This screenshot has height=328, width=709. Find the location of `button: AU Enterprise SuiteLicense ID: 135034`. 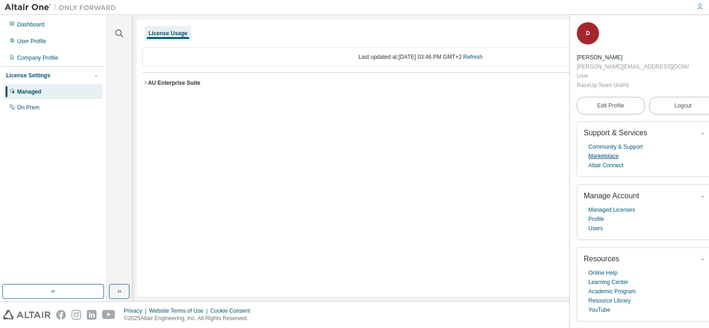

button: AU Enterprise SuiteLicense ID: 135034 is located at coordinates (420, 83).